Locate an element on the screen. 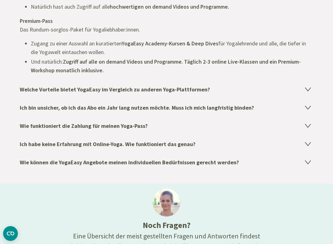 The height and width of the screenshot is (244, 333). li: Natürlich hast auch Zugriff auf alle is located at coordinates (172, 7).